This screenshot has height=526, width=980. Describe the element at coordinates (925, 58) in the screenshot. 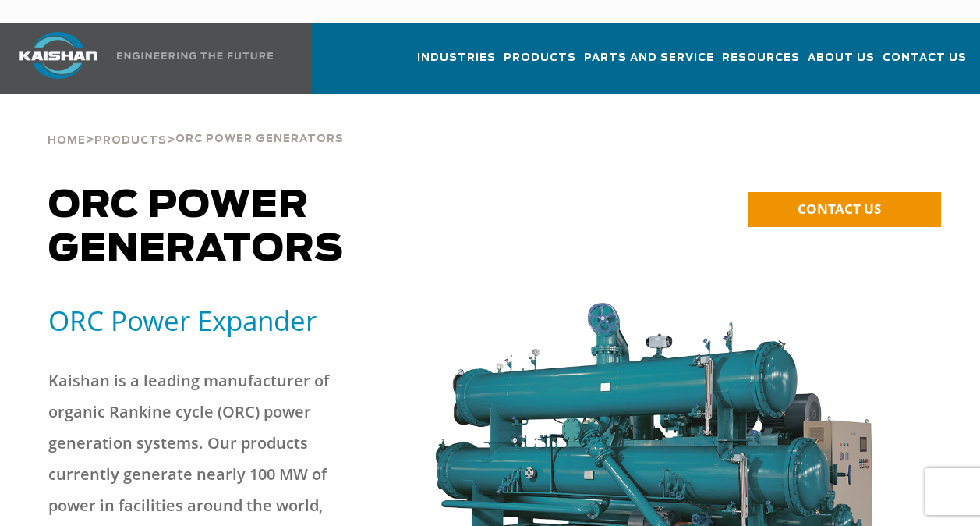

I see `span: Contact Us` at that location.